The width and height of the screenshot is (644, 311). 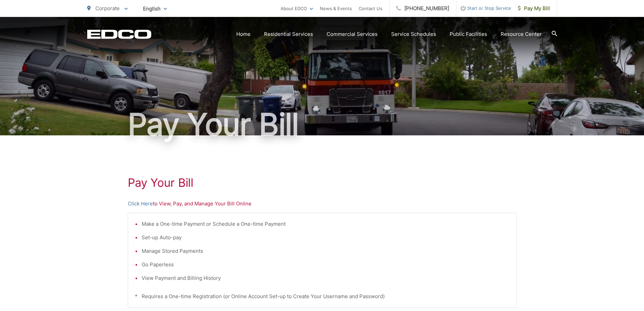 I want to click on span: Pay My Bill, so click(x=534, y=8).